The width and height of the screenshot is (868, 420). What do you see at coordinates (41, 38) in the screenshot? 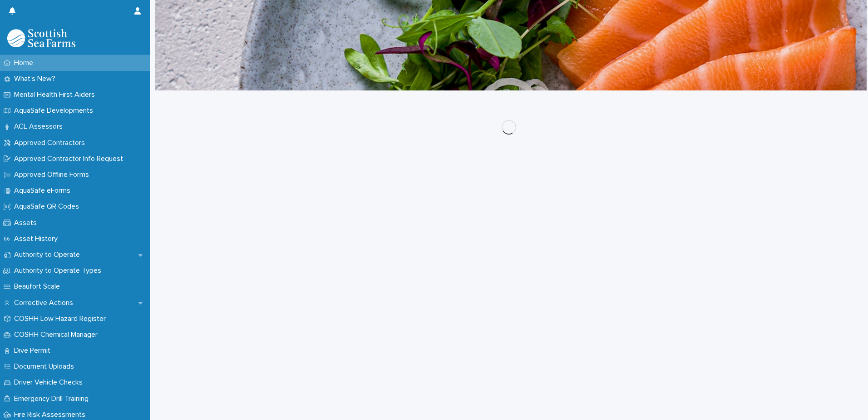
I see `img: bPIBxiqnSb2ggTQWdOVV` at bounding box center [41, 38].